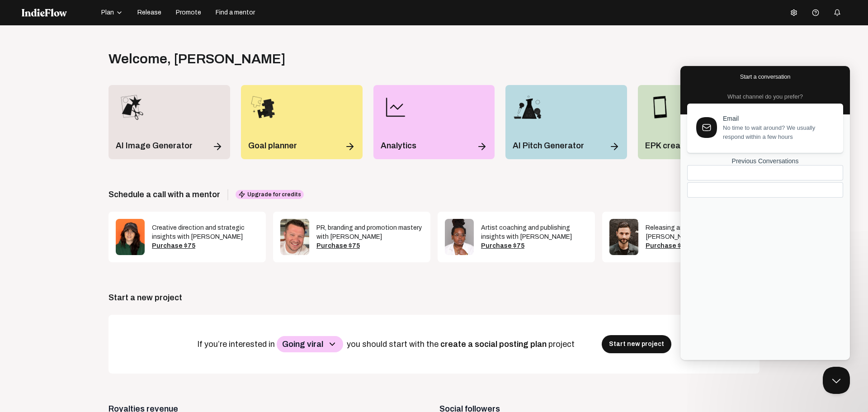 Image resolution: width=868 pixels, height=412 pixels. Describe the element at coordinates (660, 107) in the screenshot. I see `img: epk_icon.png` at that location.